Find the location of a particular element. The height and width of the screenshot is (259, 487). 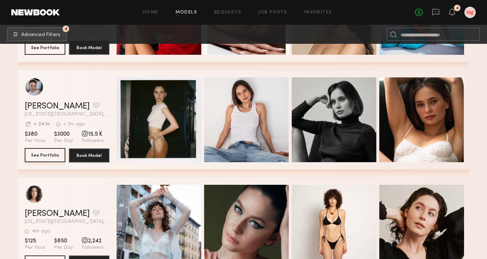

a: Favorites is located at coordinates (318, 12).